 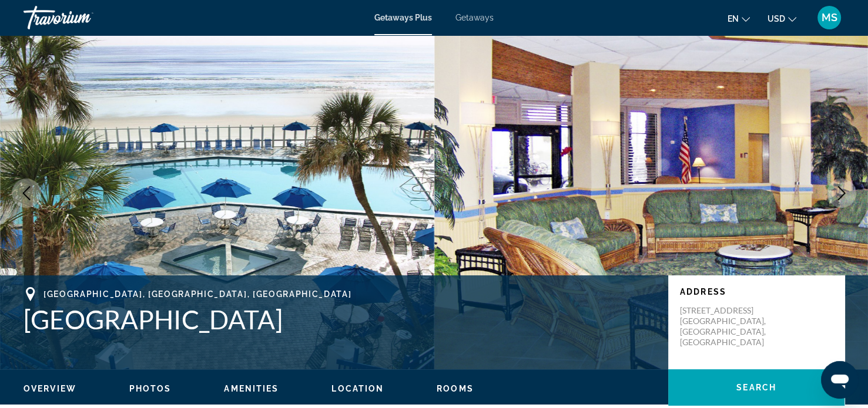 What do you see at coordinates (251, 389) in the screenshot?
I see `span: Amenities` at bounding box center [251, 389].